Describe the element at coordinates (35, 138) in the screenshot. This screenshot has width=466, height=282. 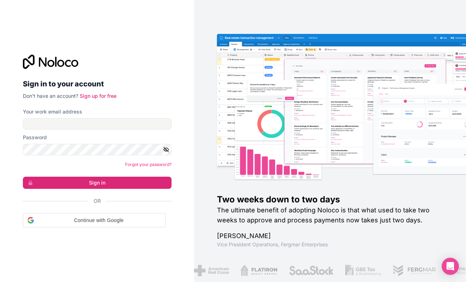
I see `label: Password` at that location.